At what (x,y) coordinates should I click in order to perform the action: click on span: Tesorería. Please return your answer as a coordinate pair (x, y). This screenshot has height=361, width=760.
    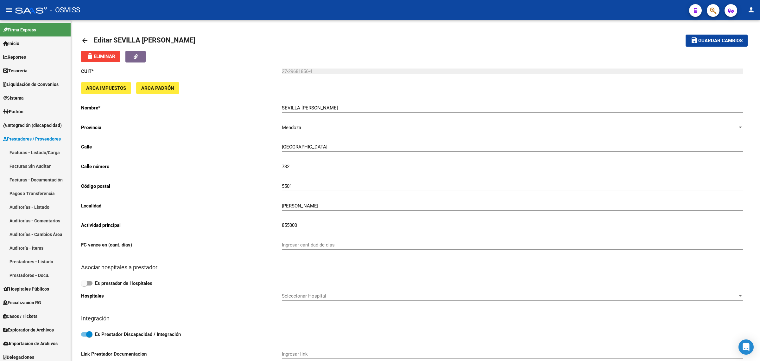
    Looking at the image, I should click on (15, 71).